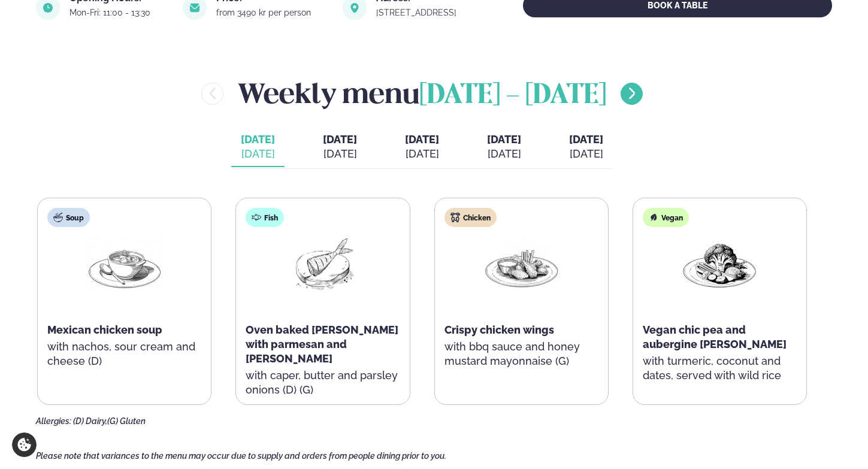  I want to click on div: Fish, so click(265, 217).